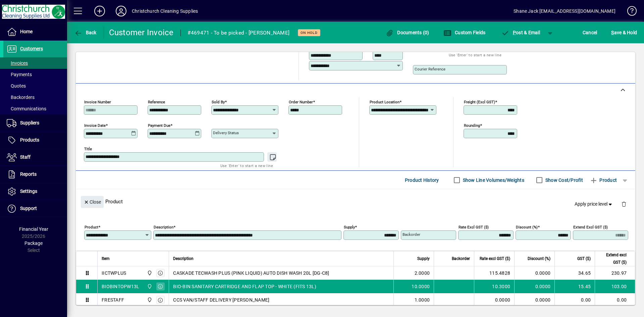 Image resolution: width=644 pixels, height=317 pixels. I want to click on mat-label: Invoice number, so click(97, 102).